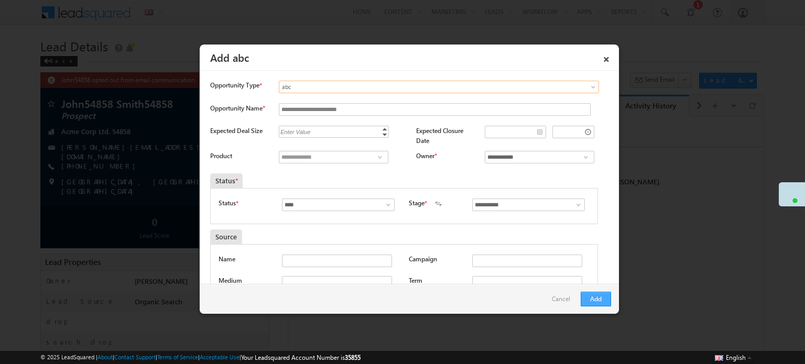 This screenshot has width=805, height=364. I want to click on label: Term, so click(415, 281).